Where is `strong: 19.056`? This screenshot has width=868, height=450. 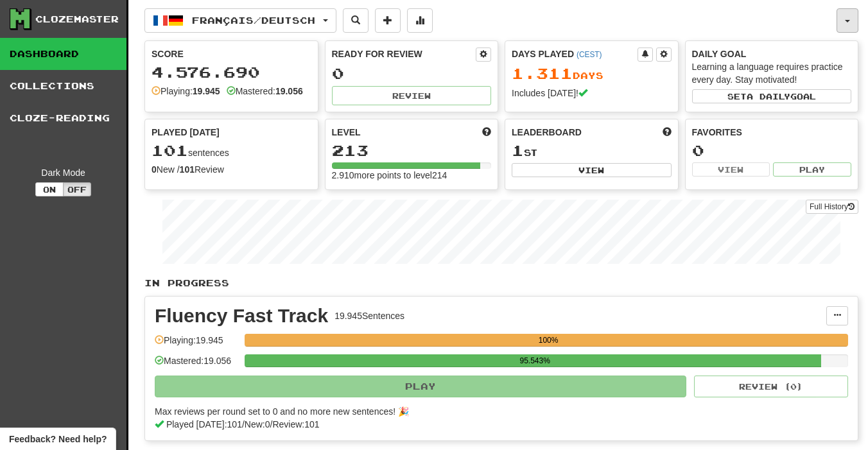
strong: 19.056 is located at coordinates (289, 91).